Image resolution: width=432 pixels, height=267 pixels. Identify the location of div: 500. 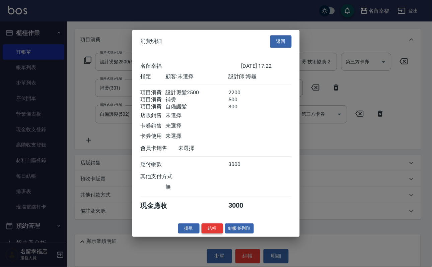
(241, 100).